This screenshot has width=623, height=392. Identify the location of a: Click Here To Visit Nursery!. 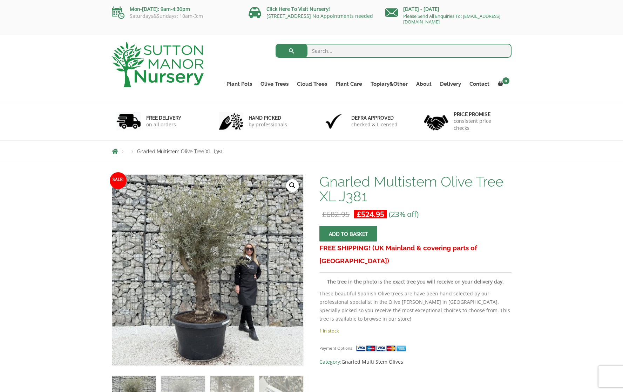
(298, 9).